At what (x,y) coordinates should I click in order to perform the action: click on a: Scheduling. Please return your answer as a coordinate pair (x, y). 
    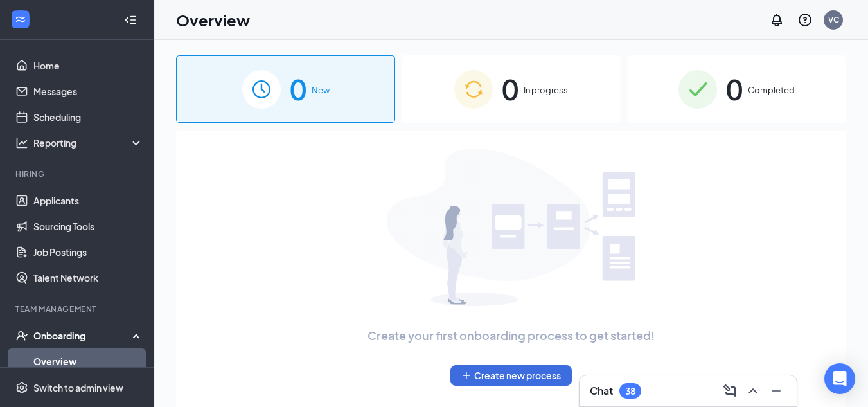
    Looking at the image, I should click on (88, 117).